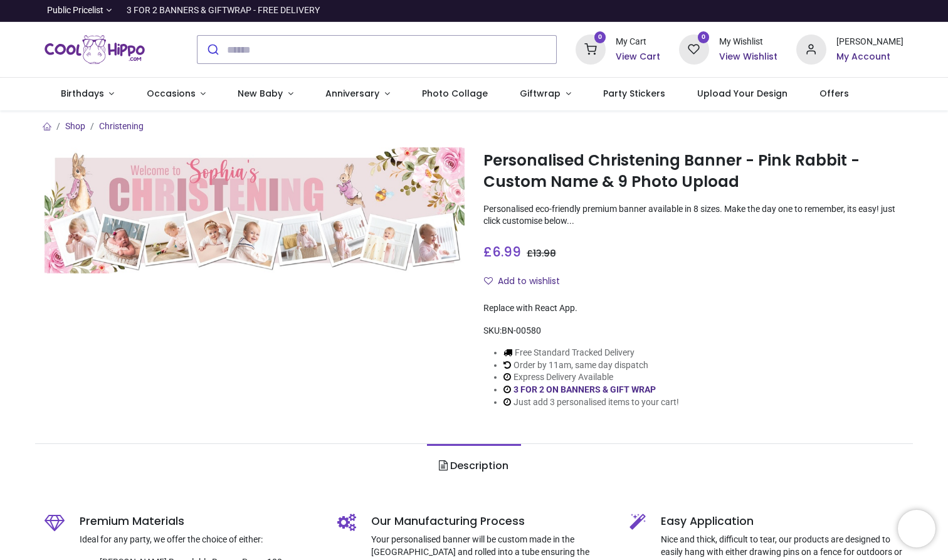 This screenshot has width=948, height=560. Describe the element at coordinates (224, 10) in the screenshot. I see `div: 3 FOR 2 BANNERS & GIFTWRAP - FREE DELIVERY` at that location.